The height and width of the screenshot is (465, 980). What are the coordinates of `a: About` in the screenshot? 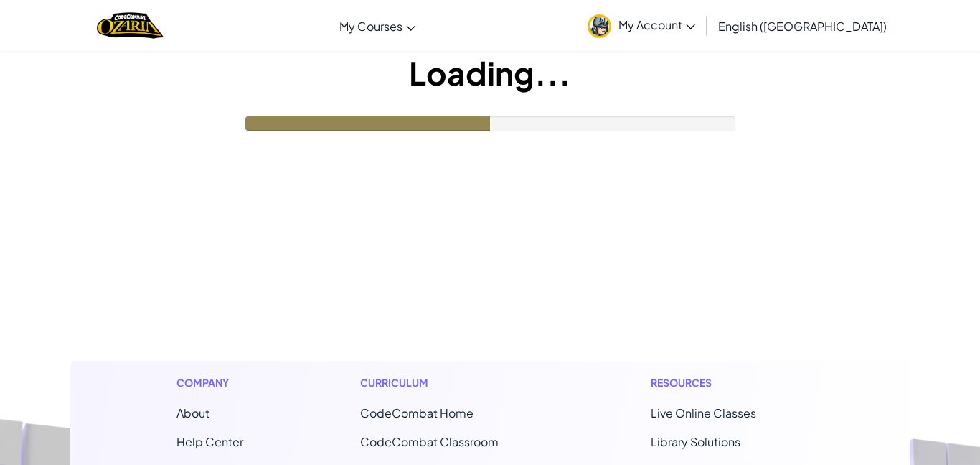 It's located at (193, 412).